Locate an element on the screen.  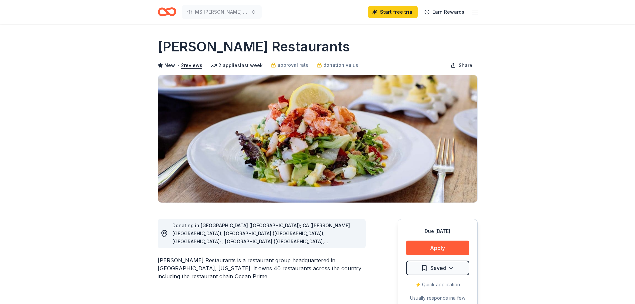
span: New is located at coordinates (170, 65).